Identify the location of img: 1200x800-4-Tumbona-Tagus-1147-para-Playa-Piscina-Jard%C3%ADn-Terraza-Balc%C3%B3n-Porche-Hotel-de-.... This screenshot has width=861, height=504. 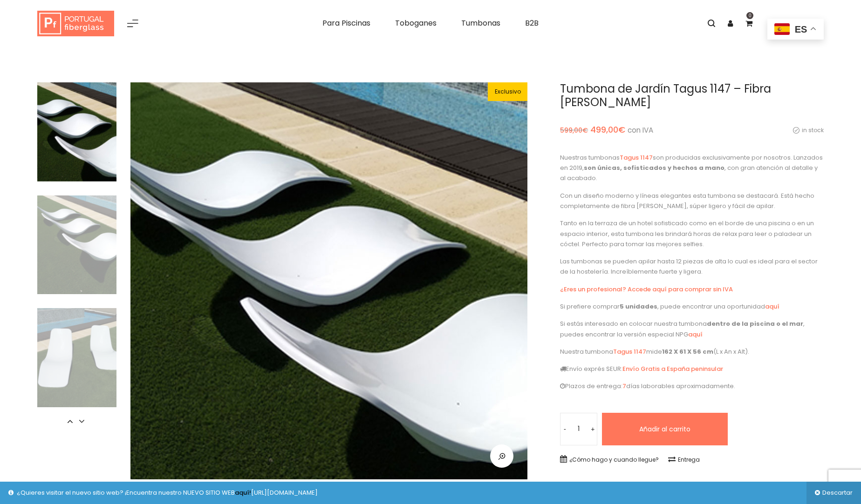
(77, 132).